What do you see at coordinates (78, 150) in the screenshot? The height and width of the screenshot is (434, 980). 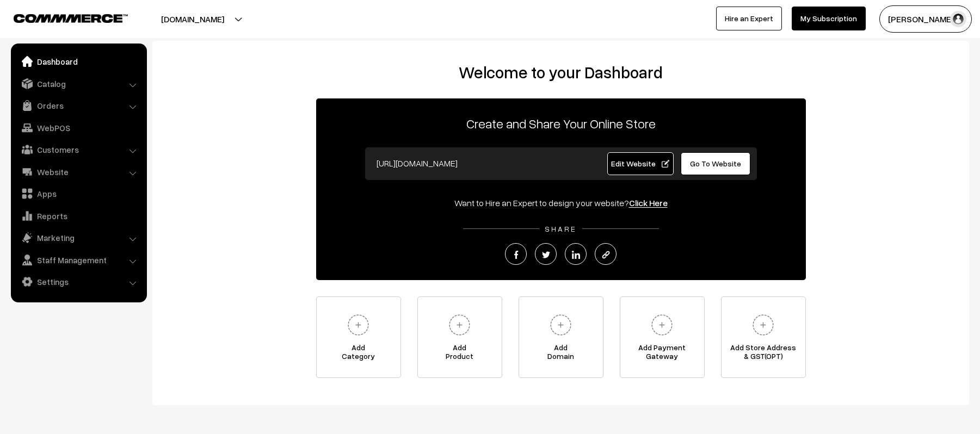 I see `a: Customers` at bounding box center [78, 150].